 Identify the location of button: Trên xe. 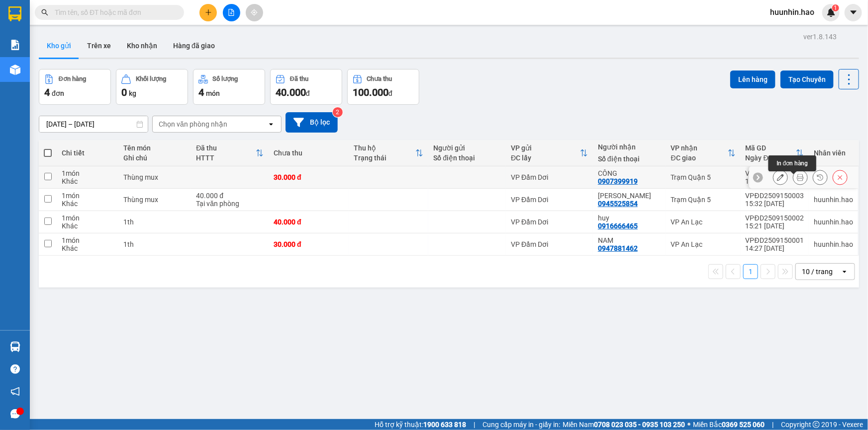
(99, 46).